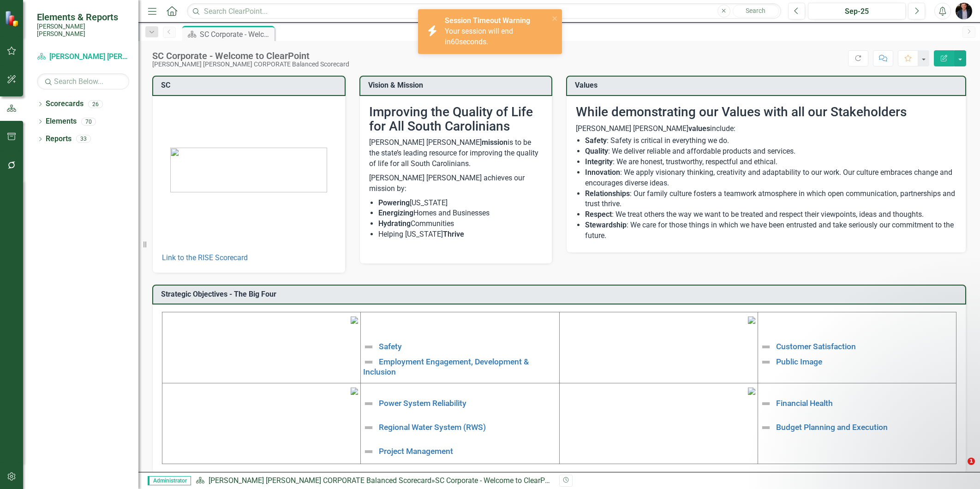 The width and height of the screenshot is (980, 489). What do you see at coordinates (971, 461) in the screenshot?
I see `span: 1` at bounding box center [971, 461].